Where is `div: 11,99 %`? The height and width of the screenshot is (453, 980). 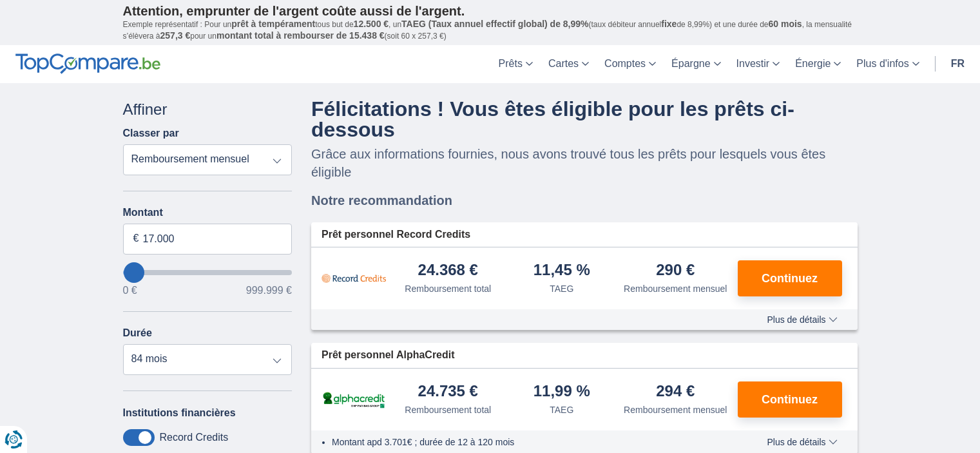
div: 11,99 % is located at coordinates (562, 392).